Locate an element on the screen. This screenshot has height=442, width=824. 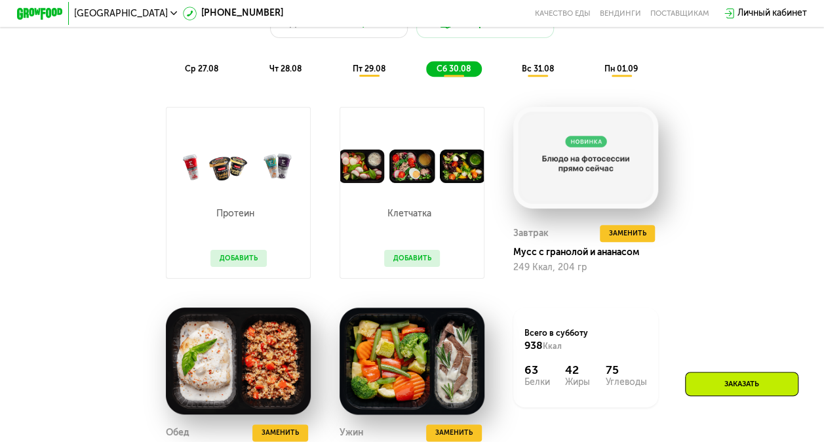
span: ср 27.08 is located at coordinates (201, 69).